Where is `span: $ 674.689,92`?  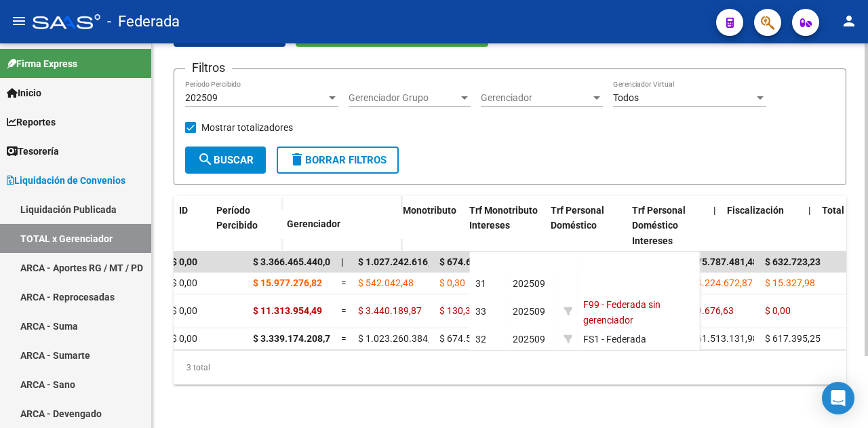 span: $ 674.689,92 is located at coordinates (467, 262).